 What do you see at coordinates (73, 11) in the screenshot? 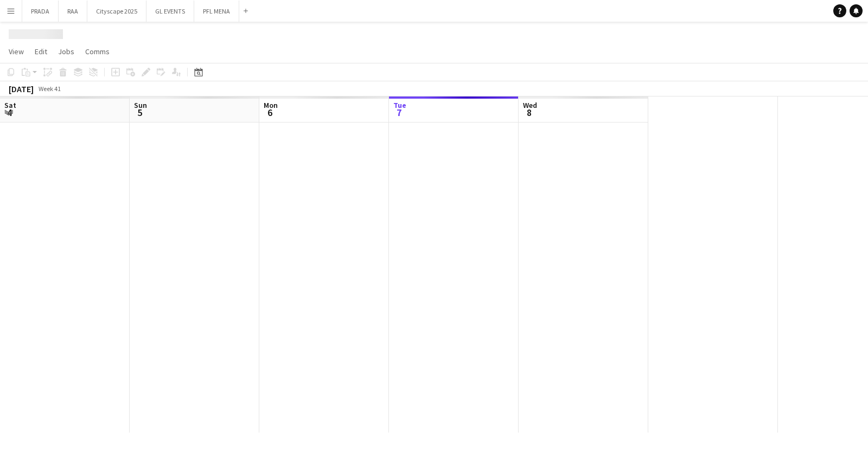
I see `button: RAA` at bounding box center [73, 11].